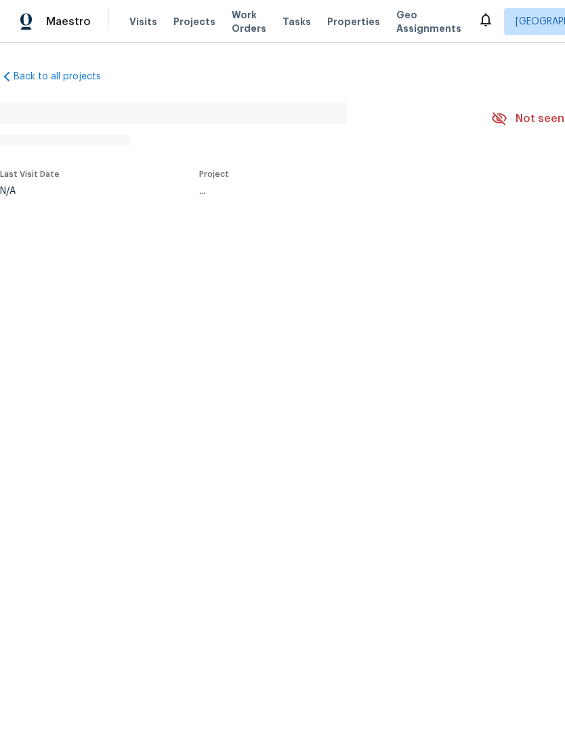 Image resolution: width=565 pixels, height=729 pixels. What do you see at coordinates (214, 174) in the screenshot?
I see `span: Project` at bounding box center [214, 174].